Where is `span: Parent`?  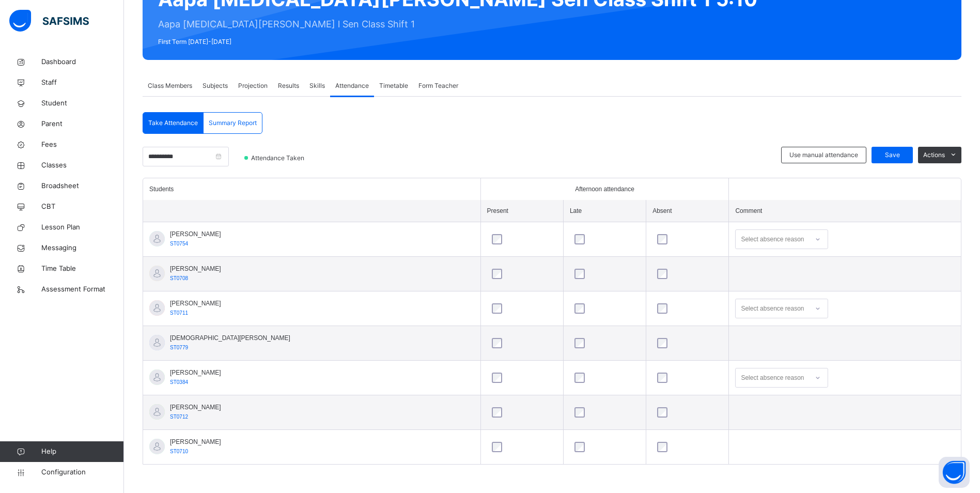
span: Parent is located at coordinates (82, 124).